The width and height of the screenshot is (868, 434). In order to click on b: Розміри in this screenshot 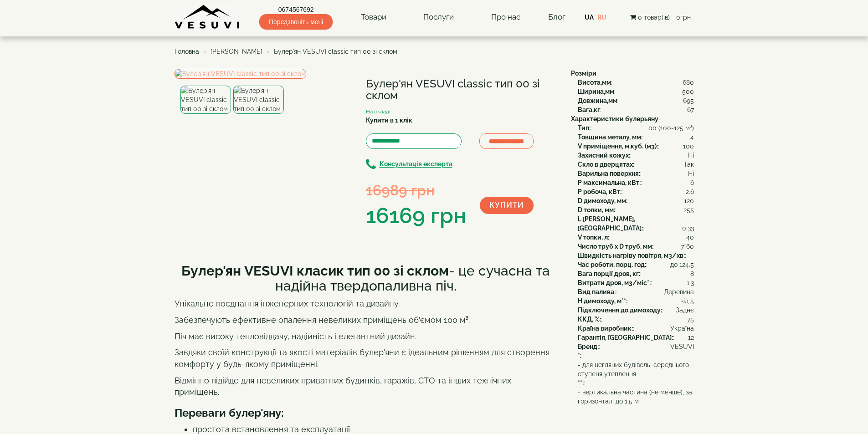, I will do `click(583, 73)`.